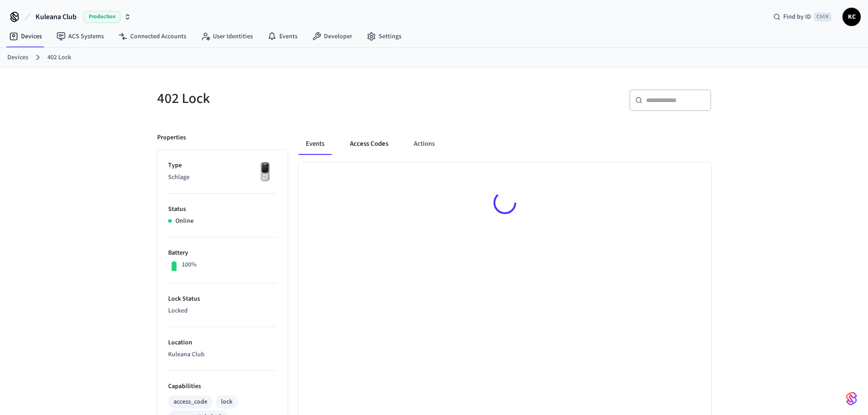 The width and height of the screenshot is (868, 415). Describe the element at coordinates (796, 17) in the screenshot. I see `span: Find by ID` at that location.